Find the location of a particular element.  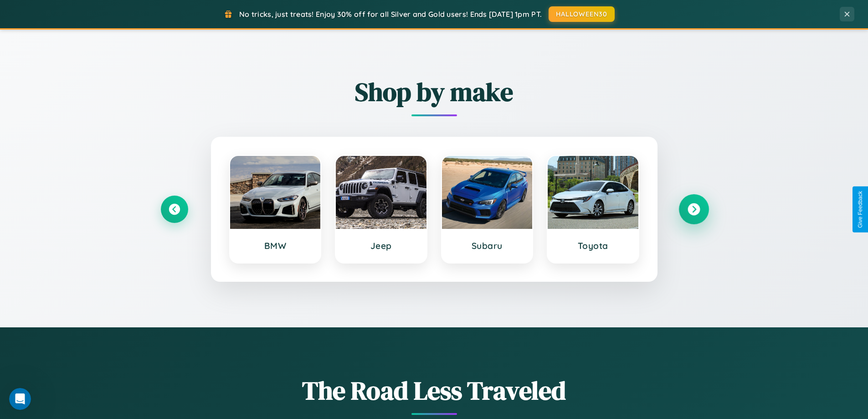

button: HALLOWEEN30 is located at coordinates (581, 14).